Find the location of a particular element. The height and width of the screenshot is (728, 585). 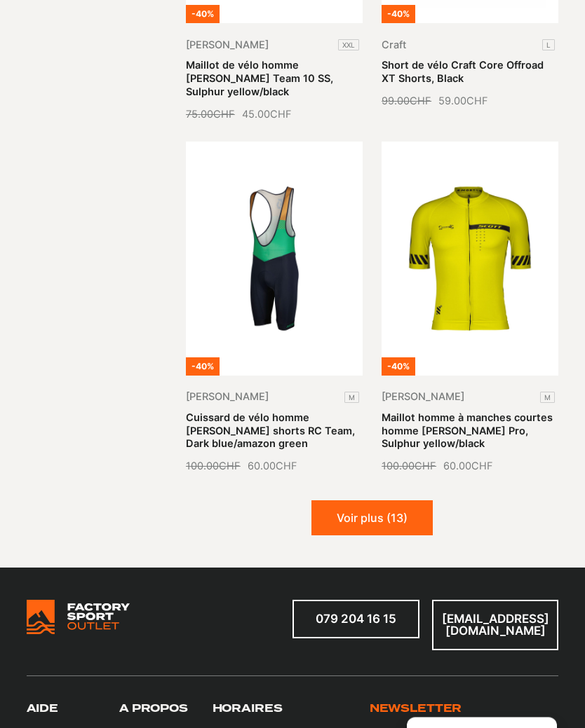

a: Short de vélo Craft Core Offroad XT Shorts, Black is located at coordinates (463, 72).